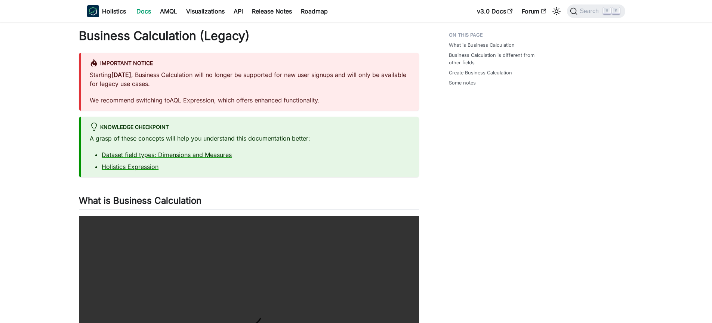 The width and height of the screenshot is (712, 323). What do you see at coordinates (590, 11) in the screenshot?
I see `span: Search` at bounding box center [590, 11].